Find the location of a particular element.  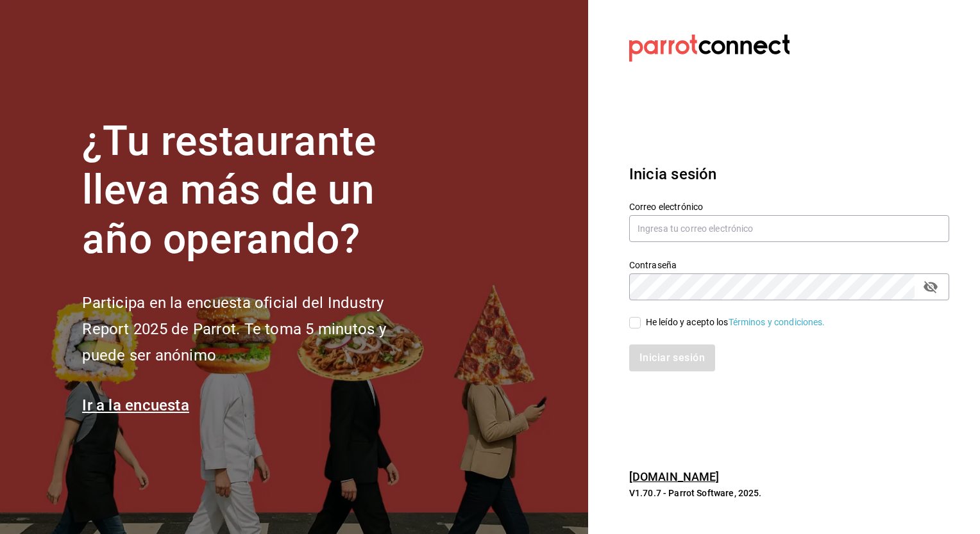

div: He leído y acepto los is located at coordinates (735, 322).